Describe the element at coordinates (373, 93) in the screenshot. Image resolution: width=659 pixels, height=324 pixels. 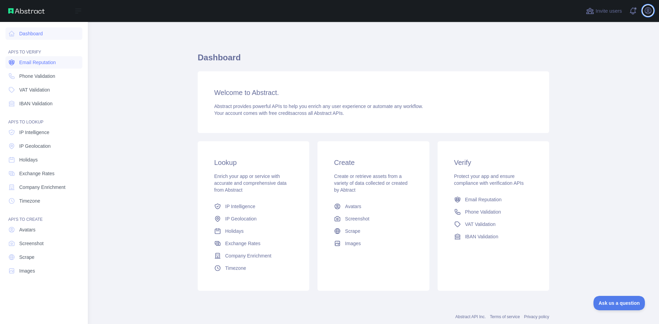
I see `h3: Welcome to Abstract.` at that location.